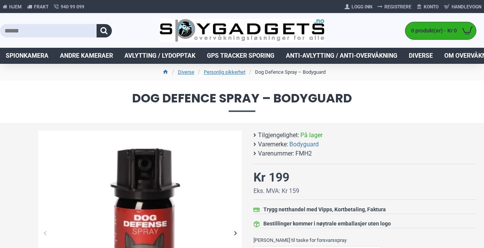 The width and height of the screenshot is (484, 248). Describe the element at coordinates (72, 7) in the screenshot. I see `span: 940 99 099` at that location.